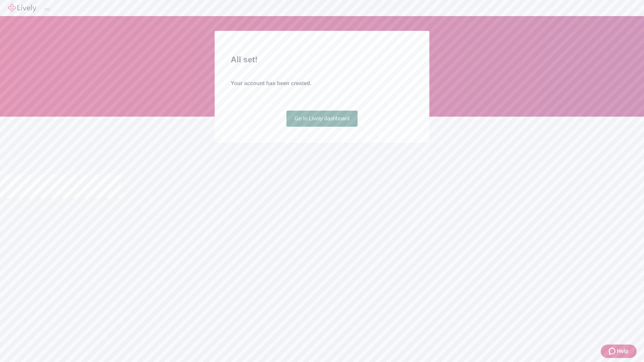  I want to click on img: Lively, so click(22, 8).